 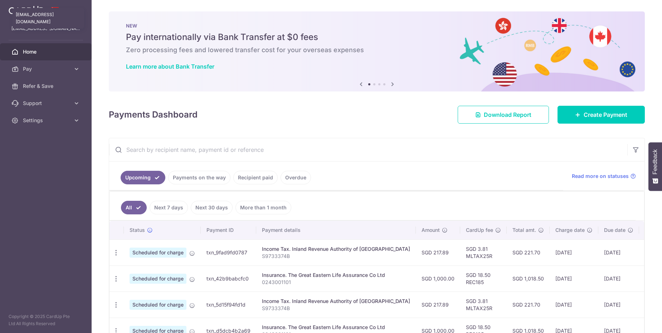 What do you see at coordinates (503, 115) in the screenshot?
I see `a: Download Report` at bounding box center [503, 115].